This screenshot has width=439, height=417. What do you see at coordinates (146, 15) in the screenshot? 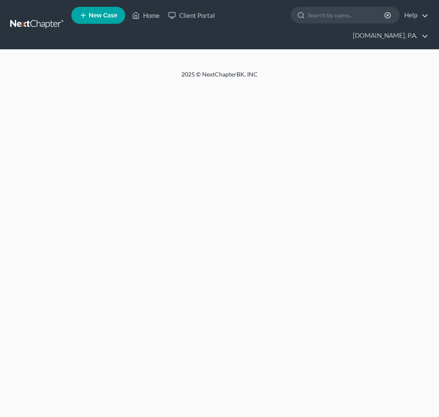
I see `a: Home` at bounding box center [146, 15].